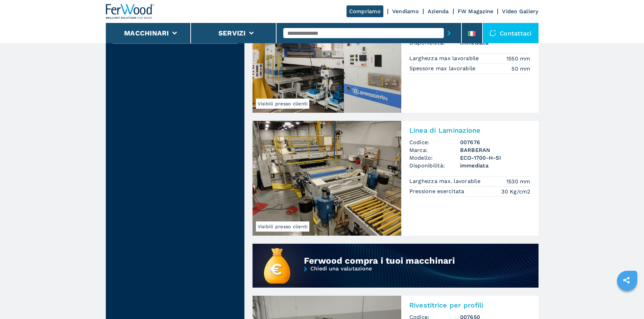  Describe the element at coordinates (495, 142) in the screenshot. I see `h3: 007676` at that location.